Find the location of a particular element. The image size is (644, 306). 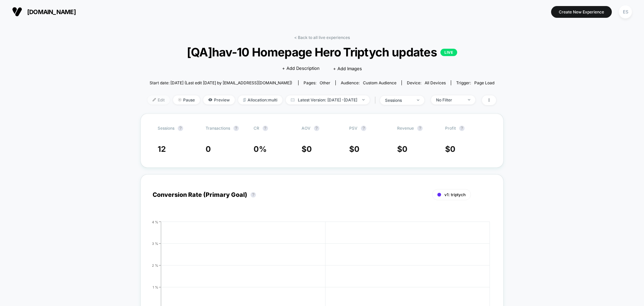

p: LIVE is located at coordinates (449, 52).